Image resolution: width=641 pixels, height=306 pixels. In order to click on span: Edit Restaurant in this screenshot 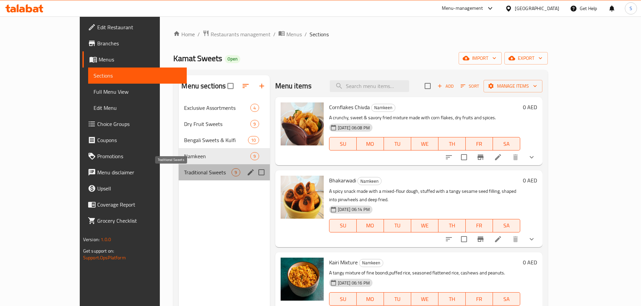, I will do `click(139, 27)`.